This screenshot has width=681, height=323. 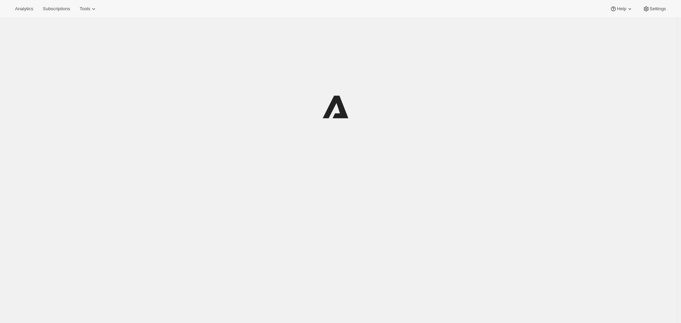 I want to click on button: Help, so click(x=621, y=9).